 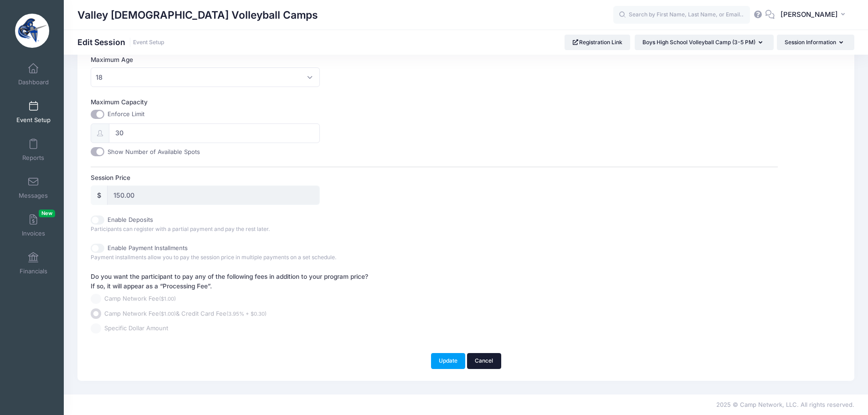 I want to click on span: Specific Dollar Amount, so click(x=136, y=328).